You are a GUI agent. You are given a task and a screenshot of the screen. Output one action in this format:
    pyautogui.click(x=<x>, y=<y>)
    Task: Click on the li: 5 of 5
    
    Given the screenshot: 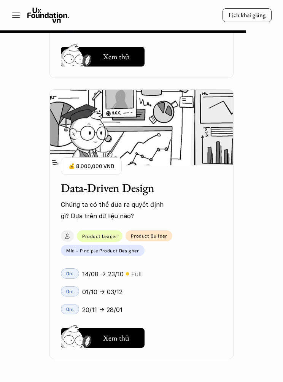 What is the action you would take?
    pyautogui.click(x=141, y=224)
    